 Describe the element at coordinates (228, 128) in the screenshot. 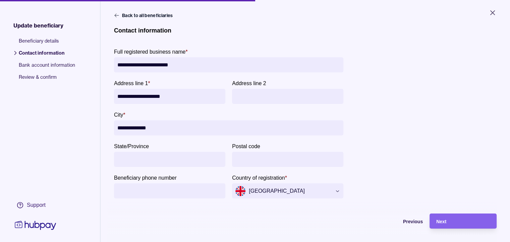

I see `input: City` at that location.